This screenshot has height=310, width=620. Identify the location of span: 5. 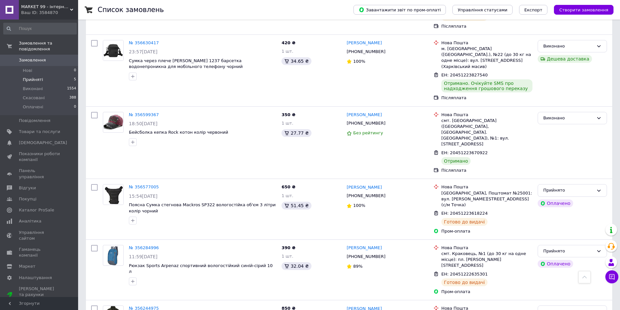
(75, 80).